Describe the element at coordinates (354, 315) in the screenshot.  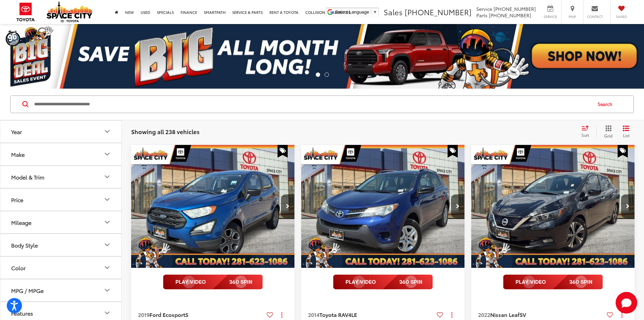
I see `span: LE` at that location.